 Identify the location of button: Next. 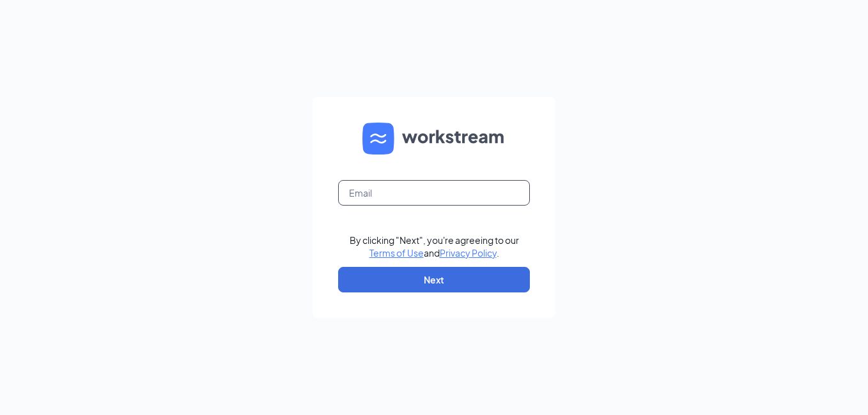
(434, 280).